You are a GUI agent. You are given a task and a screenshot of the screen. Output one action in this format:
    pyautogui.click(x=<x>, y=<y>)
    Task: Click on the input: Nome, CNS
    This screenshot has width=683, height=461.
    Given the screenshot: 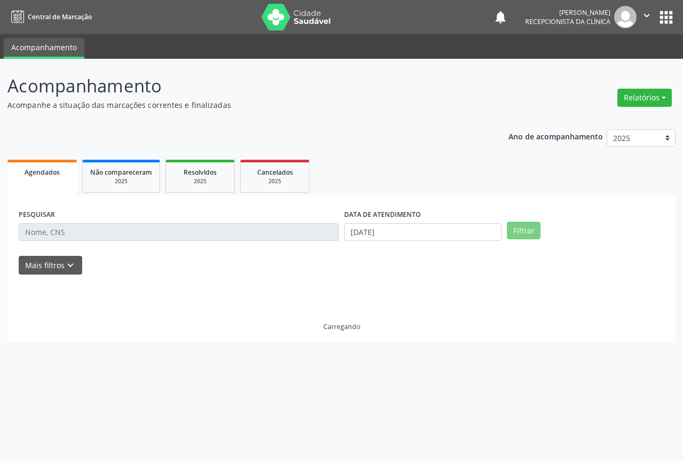 What is the action you would take?
    pyautogui.click(x=179, y=232)
    